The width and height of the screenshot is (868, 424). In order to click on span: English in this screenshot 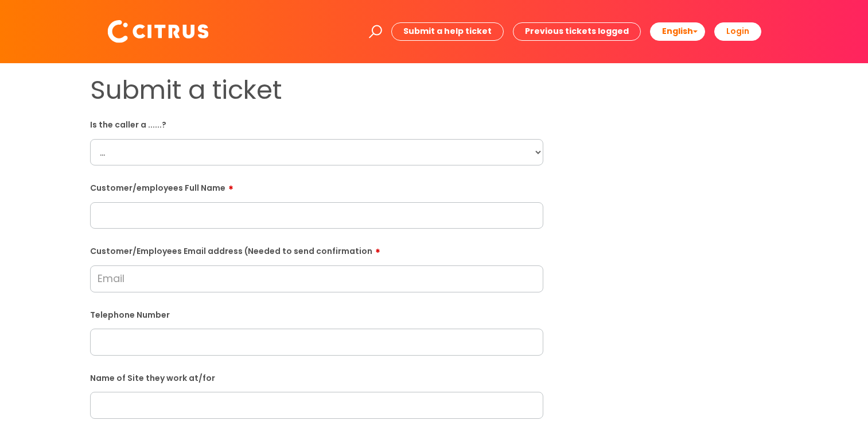, I will do `click(678, 31)`.